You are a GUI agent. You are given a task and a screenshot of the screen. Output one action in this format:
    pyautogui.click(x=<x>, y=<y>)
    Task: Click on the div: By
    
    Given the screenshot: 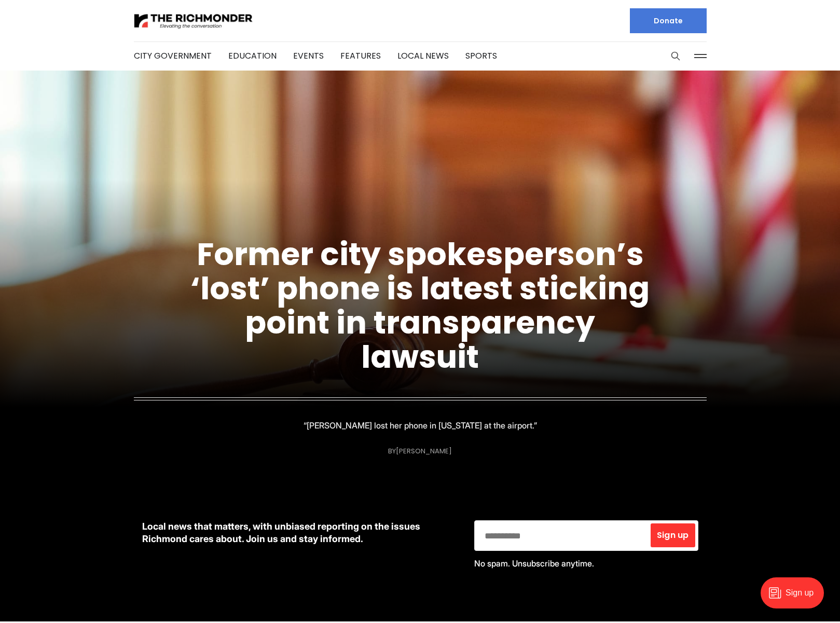 What is the action you would take?
    pyautogui.click(x=420, y=451)
    